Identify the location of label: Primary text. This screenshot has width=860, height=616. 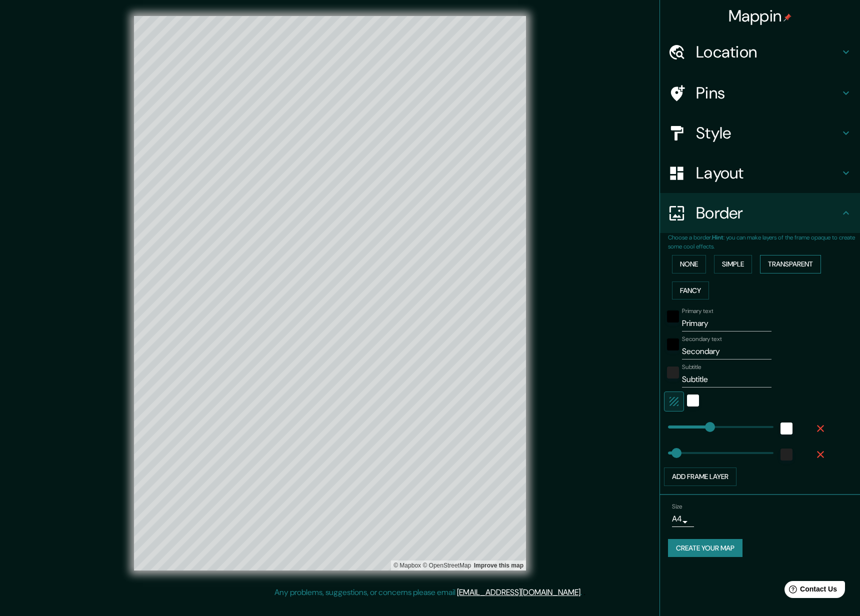
(698, 311).